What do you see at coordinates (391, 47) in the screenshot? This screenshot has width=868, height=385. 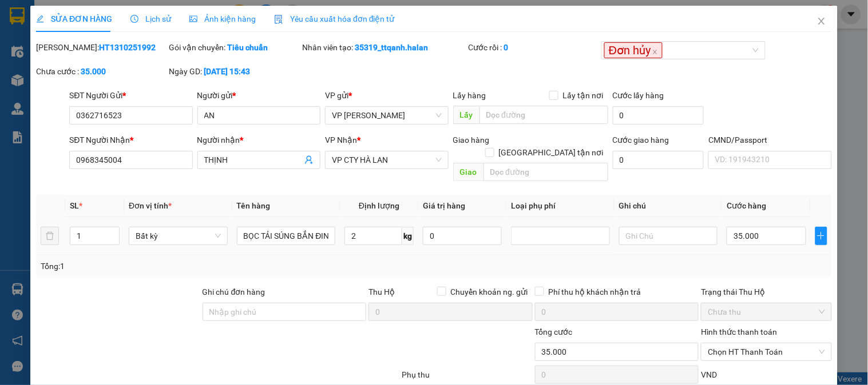 I see `b: 35319_ttqanh.halan` at bounding box center [391, 47].